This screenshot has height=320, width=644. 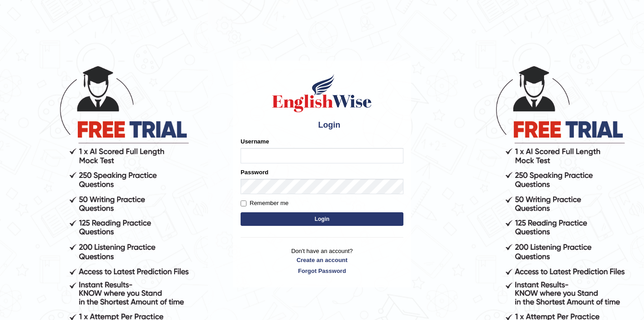 I want to click on img: Logo of English Wise sign in for intelligent practice with AI, so click(x=322, y=93).